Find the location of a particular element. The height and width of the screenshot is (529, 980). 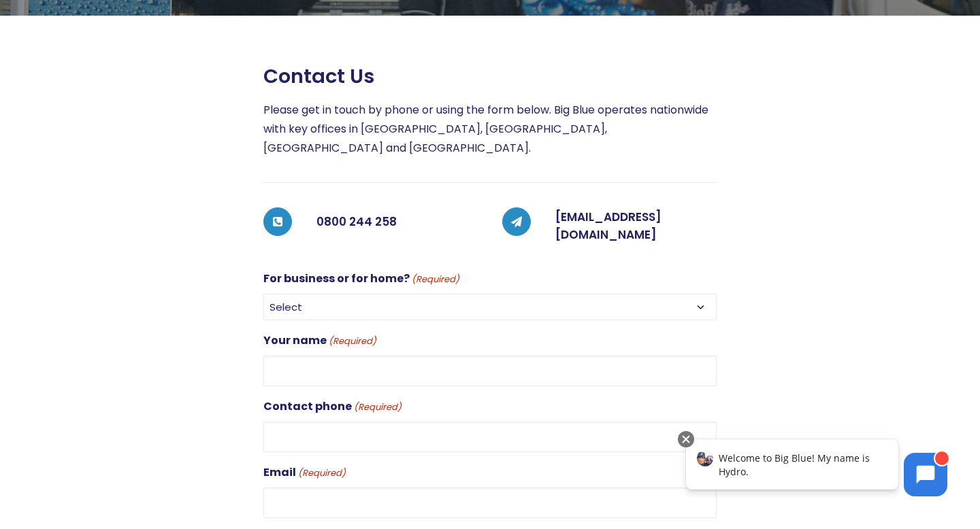

label: For business or for home? is located at coordinates (362, 279).